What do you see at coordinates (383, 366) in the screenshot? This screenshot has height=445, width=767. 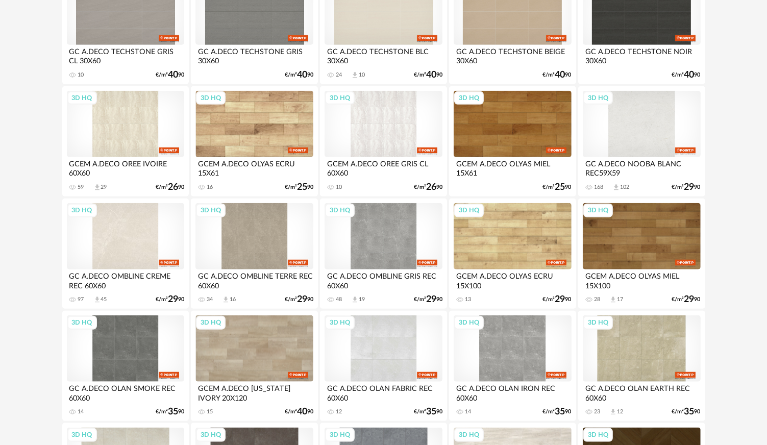 I see `a: 3D HQ GC A.DECO OLAN FABRIC REC 60X60 12 €/m²3590` at bounding box center [383, 366].